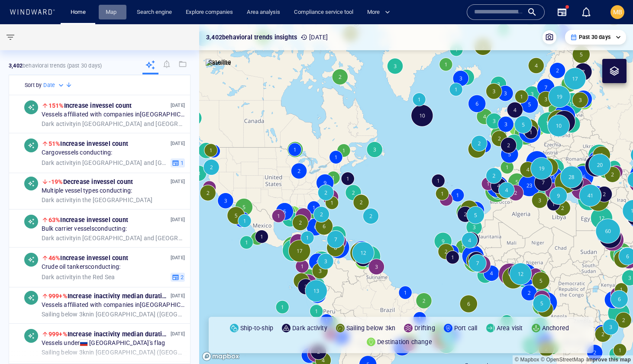 This screenshot has height=364, width=633. What do you see at coordinates (380, 12) in the screenshot?
I see `button: More` at bounding box center [380, 12].